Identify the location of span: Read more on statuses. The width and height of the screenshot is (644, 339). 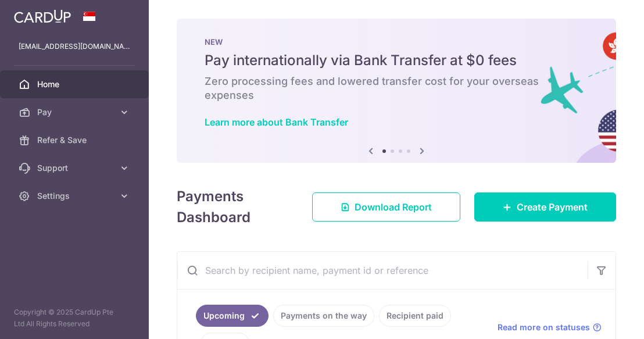
(543, 327).